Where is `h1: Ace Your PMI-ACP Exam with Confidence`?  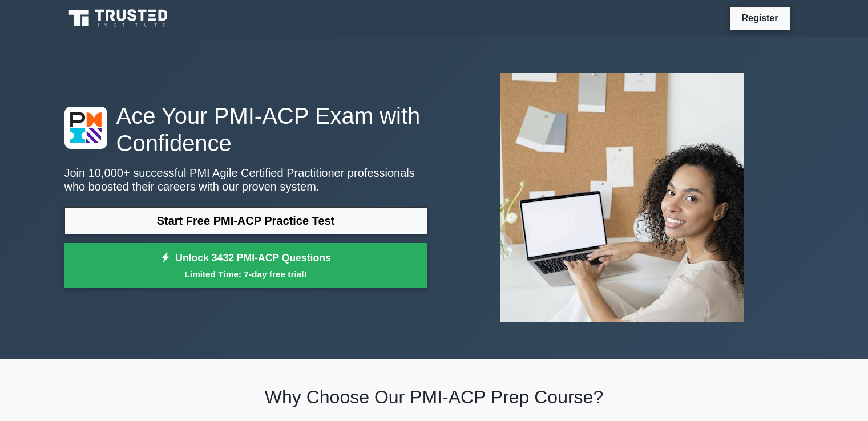 h1: Ace Your PMI-ACP Exam with Confidence is located at coordinates (246, 130).